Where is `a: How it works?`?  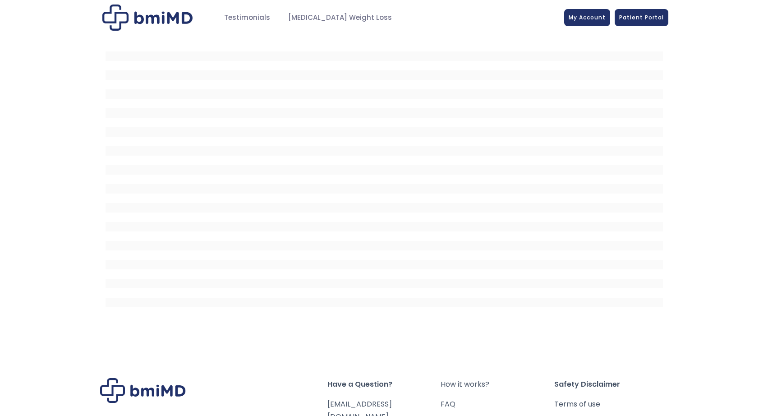 a: How it works? is located at coordinates (497, 384).